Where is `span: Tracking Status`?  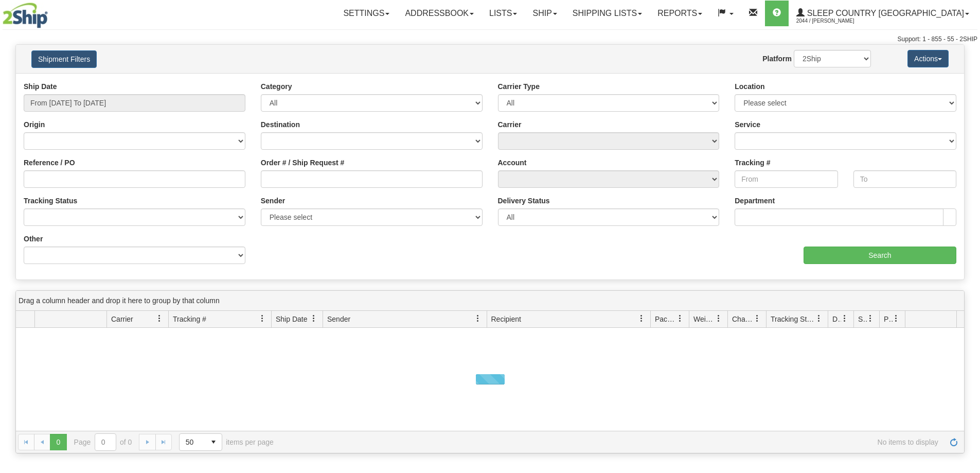
span: Tracking Status is located at coordinates (793, 319).